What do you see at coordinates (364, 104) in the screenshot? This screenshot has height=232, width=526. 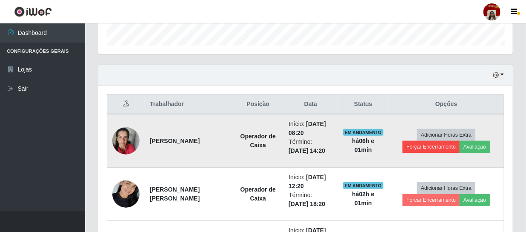 I see `th: Status` at bounding box center [364, 104].